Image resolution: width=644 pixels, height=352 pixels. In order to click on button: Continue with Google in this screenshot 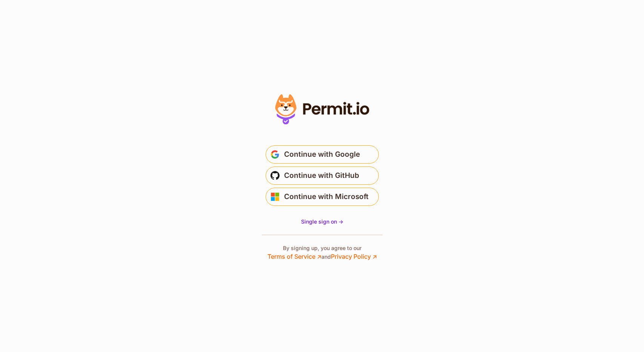, I will do `click(322, 155)`.